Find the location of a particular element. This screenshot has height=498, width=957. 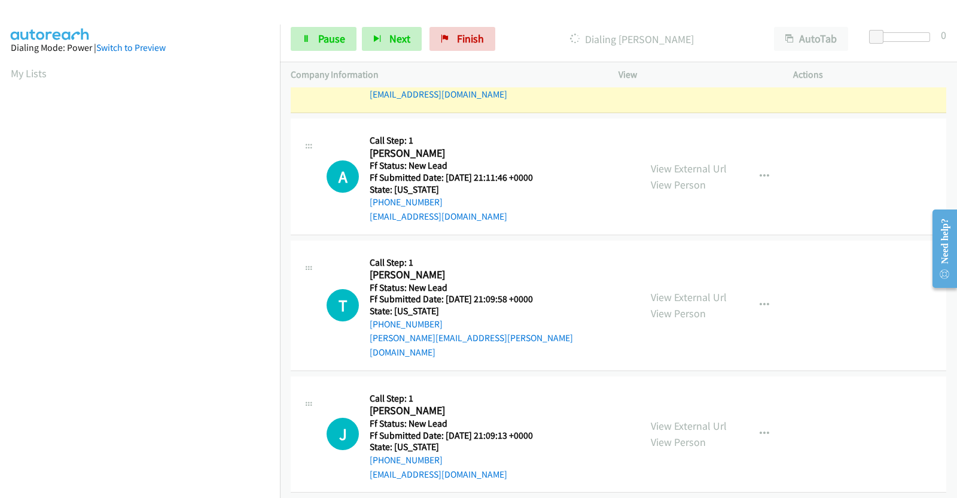

a: Switch to Preview is located at coordinates (131, 47).